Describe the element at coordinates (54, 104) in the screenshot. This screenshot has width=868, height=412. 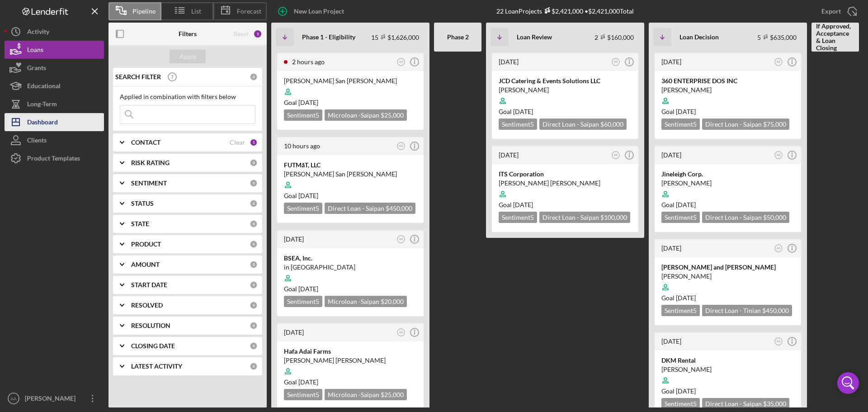
I see `a: Long-Term` at that location.